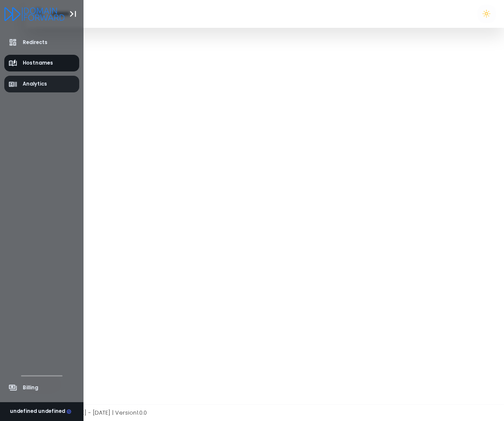 This screenshot has width=504, height=421. What do you see at coordinates (40, 412) in the screenshot?
I see `div: undefined undefined` at bounding box center [40, 412].